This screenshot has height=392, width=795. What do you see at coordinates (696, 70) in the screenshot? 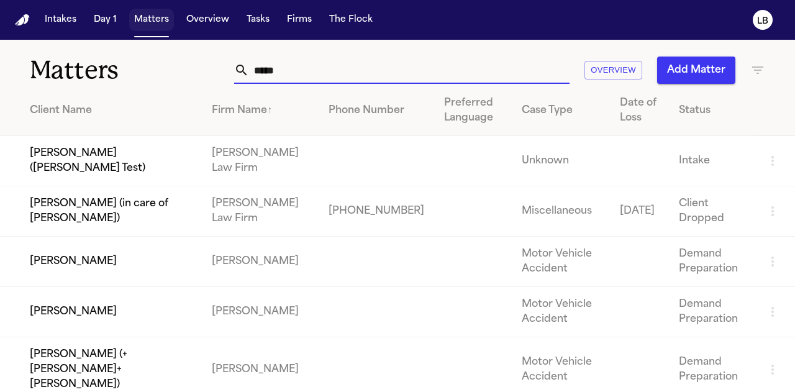
I see `button: Add Matter` at bounding box center [696, 70].